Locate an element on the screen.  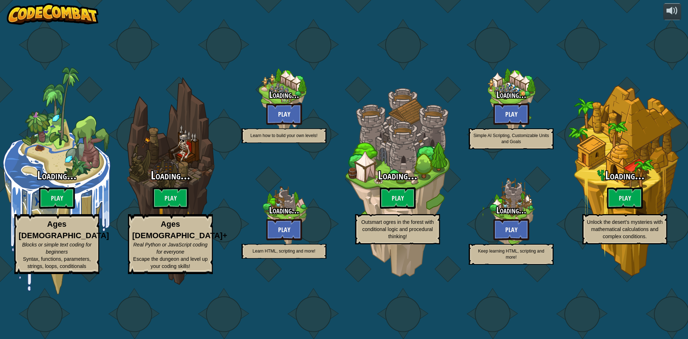
img: CodeCombat - Learn how to code by playing a game is located at coordinates (53, 14).